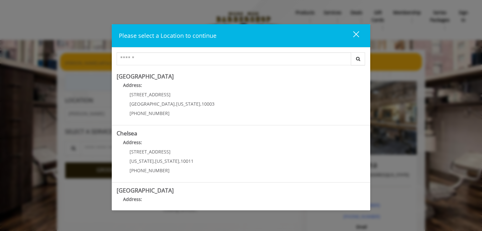 The height and width of the screenshot is (231, 482). Describe the element at coordinates (352, 36) in the screenshot. I see `button: close dialog` at that location.